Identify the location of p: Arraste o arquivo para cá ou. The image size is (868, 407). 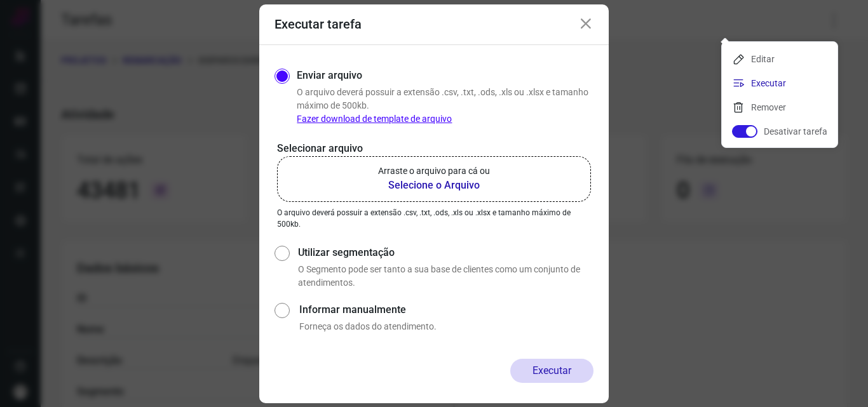
(434, 171).